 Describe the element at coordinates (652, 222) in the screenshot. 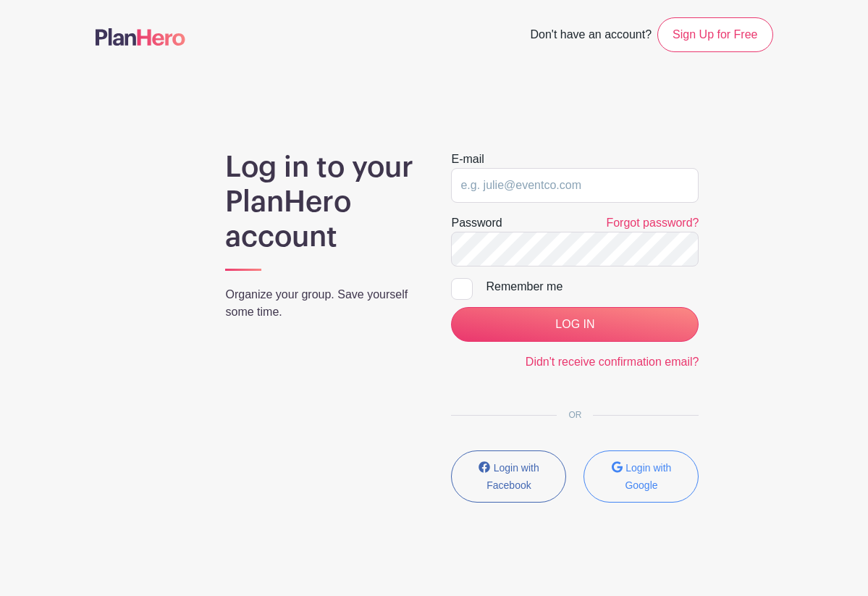

I see `a: Forgot password?` at that location.